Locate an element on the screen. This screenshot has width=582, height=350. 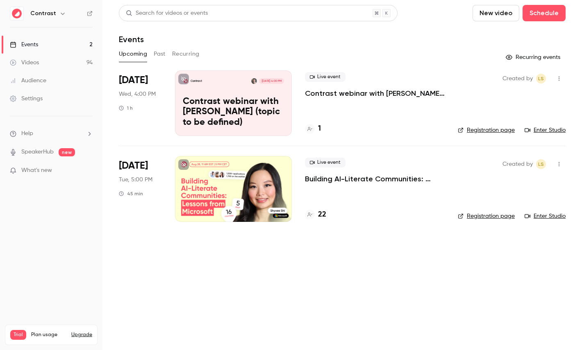
h1: Events is located at coordinates (131, 39).